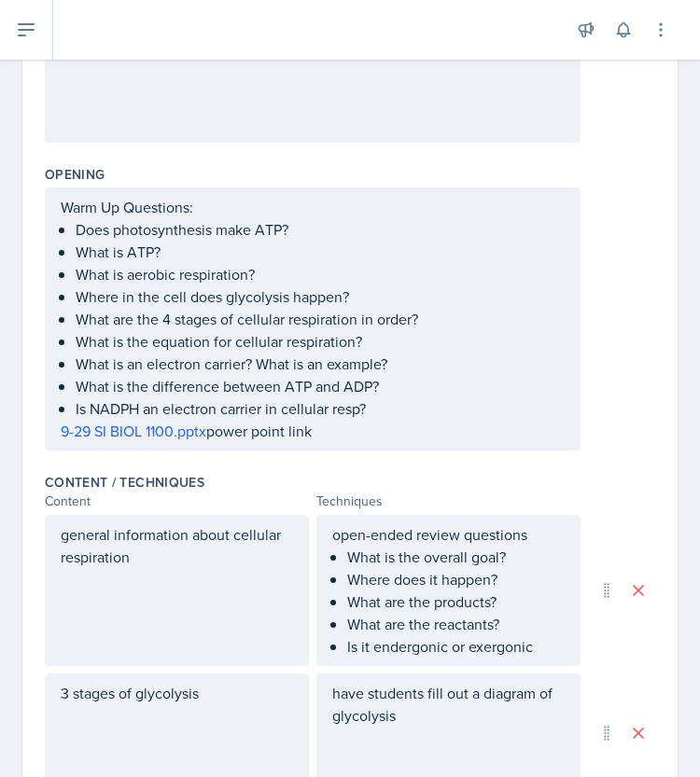 The height and width of the screenshot is (777, 700). Describe the element at coordinates (176, 693) in the screenshot. I see `p: 3 stages of glycolysis` at that location.